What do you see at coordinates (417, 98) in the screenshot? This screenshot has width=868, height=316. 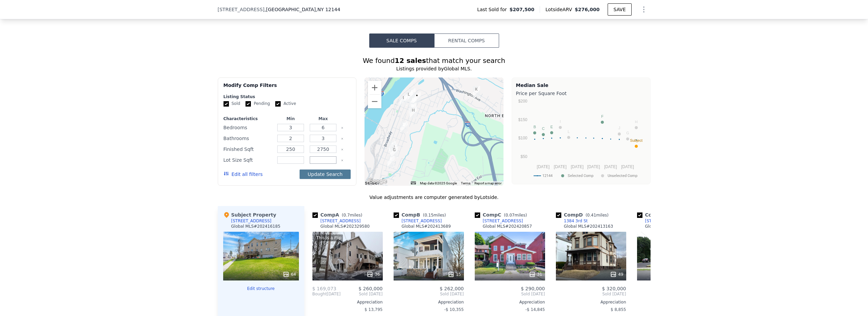 I see `div: 1739 4th St` at bounding box center [417, 98].